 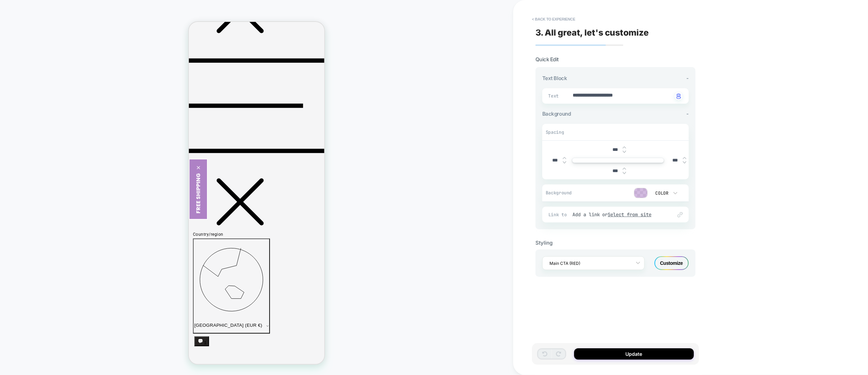 What do you see at coordinates (13, 325) in the screenshot?
I see `inbox-online-store-chat: Shopify online store chat` at bounding box center [13, 325].